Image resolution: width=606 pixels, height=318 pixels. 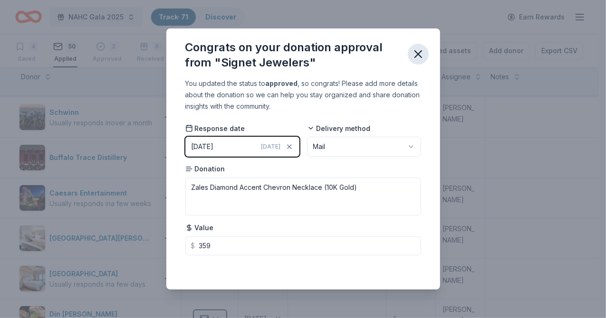 I want to click on div: You updated the status to , so congrats! Please add more details about the donation so we can hel..., so click(x=303, y=95).